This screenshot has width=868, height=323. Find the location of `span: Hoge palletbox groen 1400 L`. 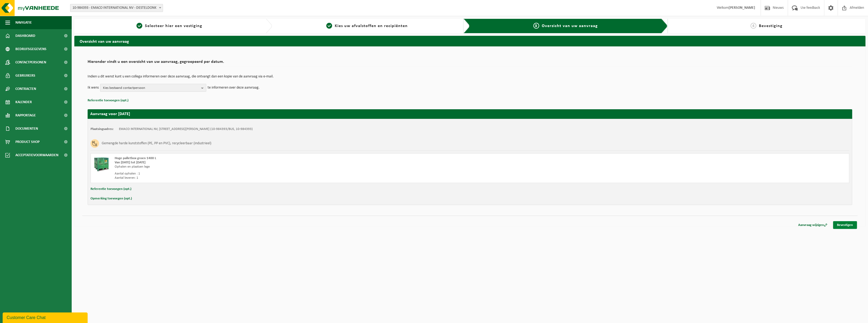

span: Hoge palletbox groen 1400 L is located at coordinates (135, 158).